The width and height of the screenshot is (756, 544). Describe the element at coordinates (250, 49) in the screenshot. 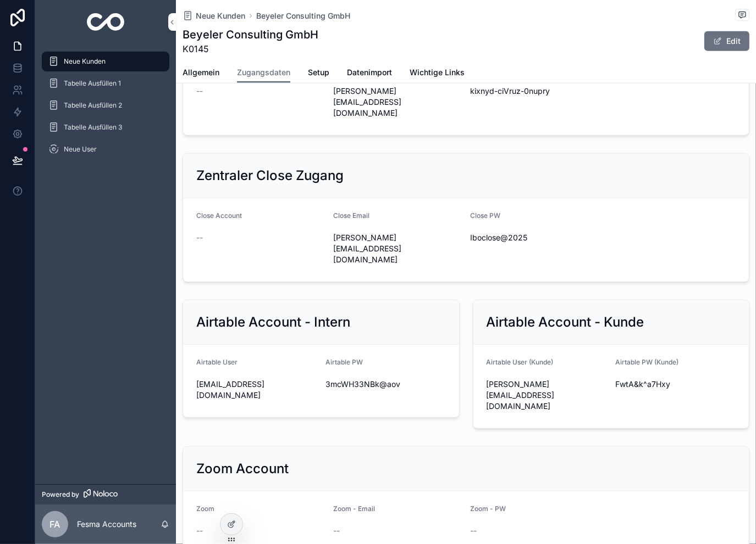

I see `span: K0145` at that location.